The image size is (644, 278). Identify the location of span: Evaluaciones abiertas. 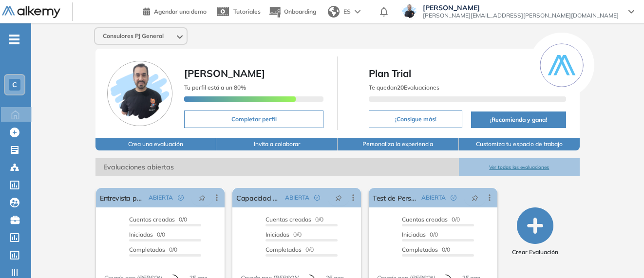
(277, 167).